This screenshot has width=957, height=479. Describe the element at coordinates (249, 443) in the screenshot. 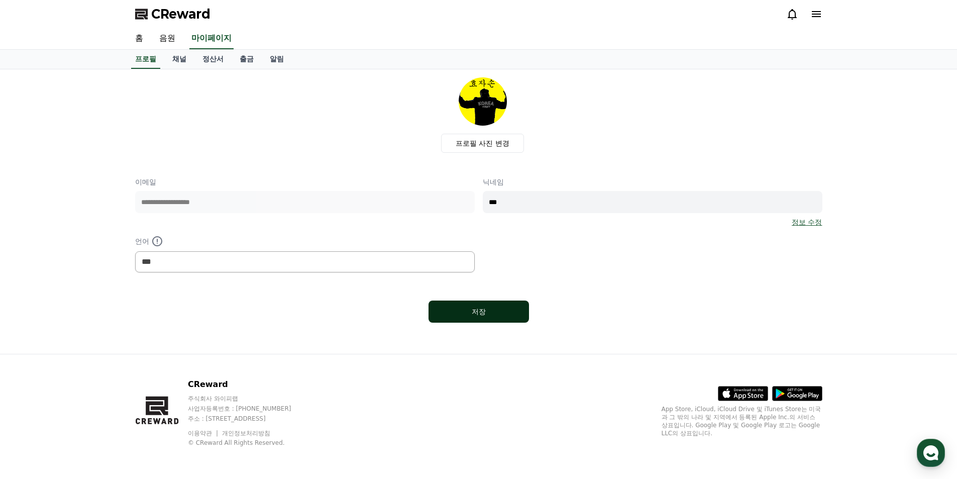

I see `p: © CReward All Rights Reserved.` at that location.